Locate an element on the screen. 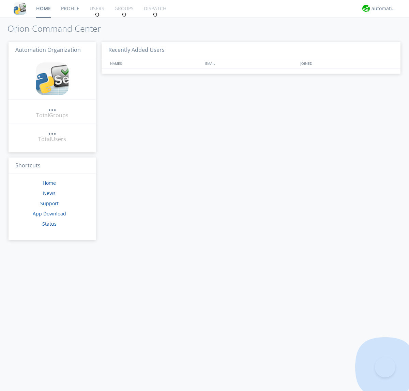 This screenshot has width=409, height=391. div: JOINED is located at coordinates (346, 63).